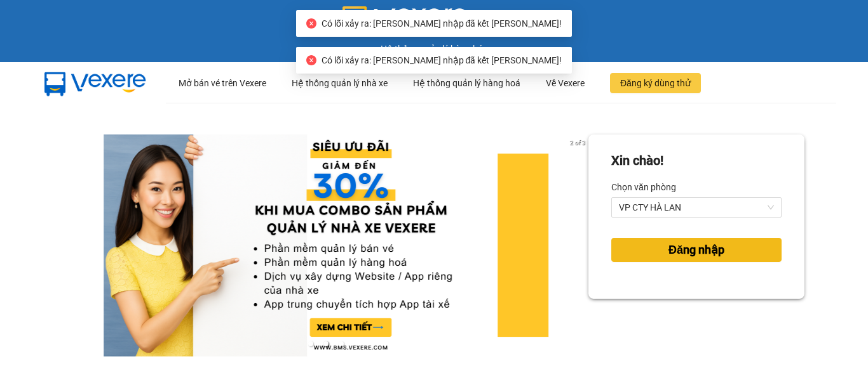 Image resolution: width=868 pixels, height=385 pixels. What do you see at coordinates (644, 187) in the screenshot?
I see `label: Chọn văn phòng` at bounding box center [644, 187].